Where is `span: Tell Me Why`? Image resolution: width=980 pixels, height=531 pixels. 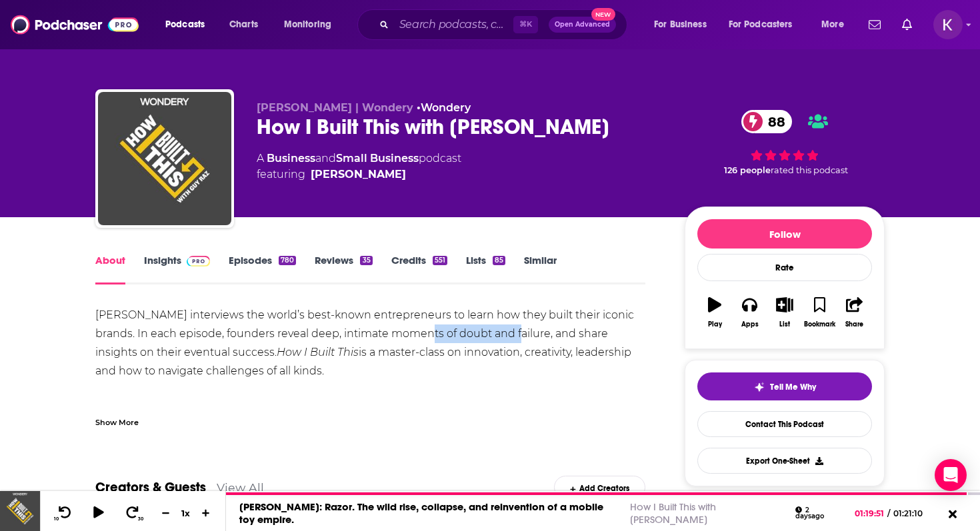 span: Tell Me Why is located at coordinates (793, 387).